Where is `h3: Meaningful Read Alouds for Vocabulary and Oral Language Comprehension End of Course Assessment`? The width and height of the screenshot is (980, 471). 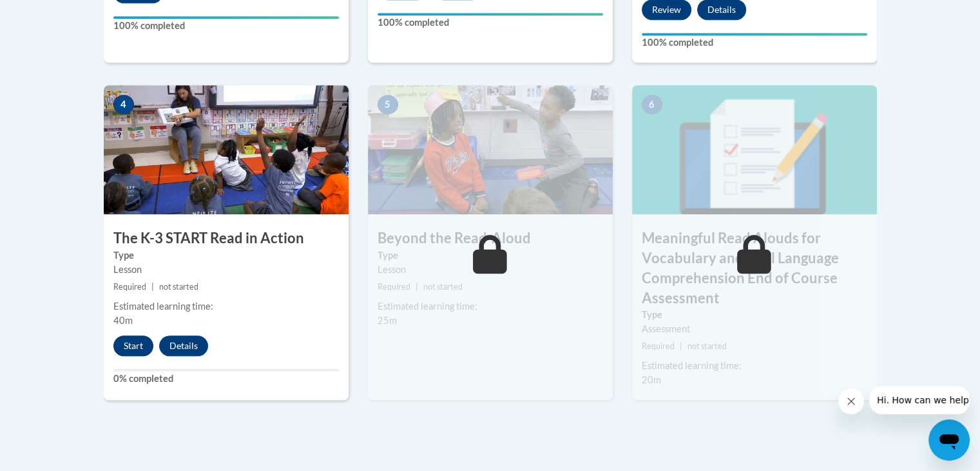
h3: Meaningful Read Alouds for Vocabulary and Oral Language Comprehension End of Course Assessment is located at coordinates (755, 267).